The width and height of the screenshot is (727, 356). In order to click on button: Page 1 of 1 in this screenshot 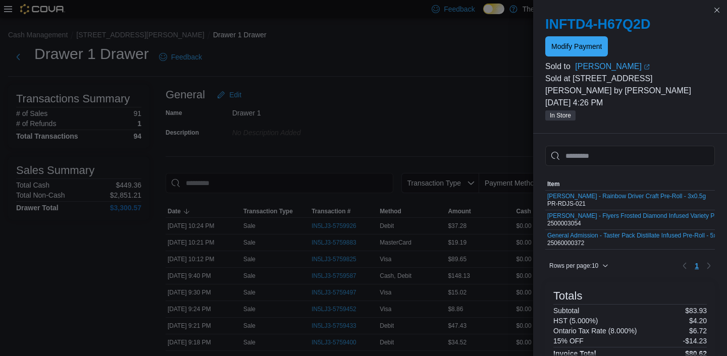, I will do `click(696, 266)`.